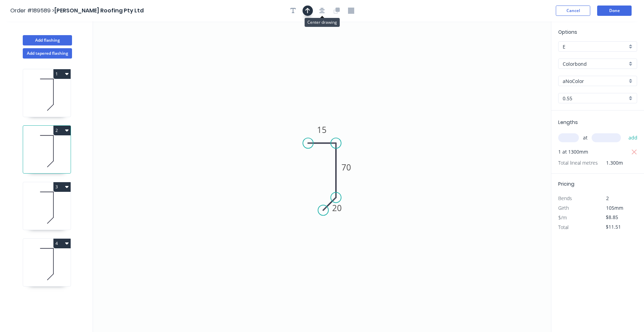 Image resolution: width=644 pixels, height=332 pixels. Describe the element at coordinates (337, 208) in the screenshot. I see `tspan: 20` at that location.